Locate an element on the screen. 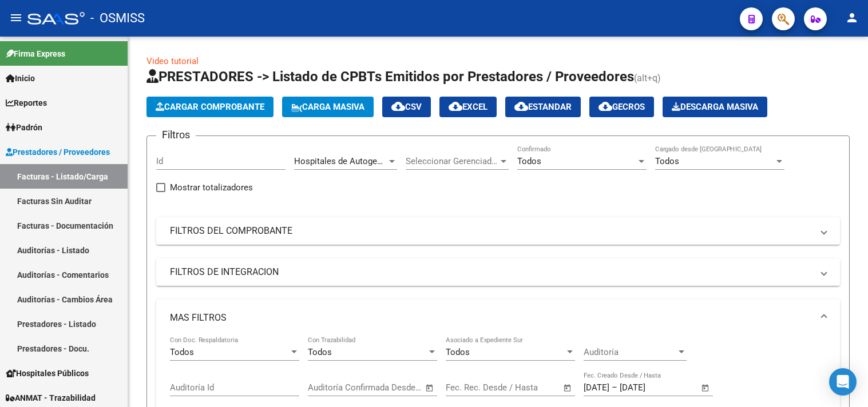 This screenshot has width=868, height=407. app-download-masive: Descarga masiva de comprobantes (adjuntos) is located at coordinates (714, 107).